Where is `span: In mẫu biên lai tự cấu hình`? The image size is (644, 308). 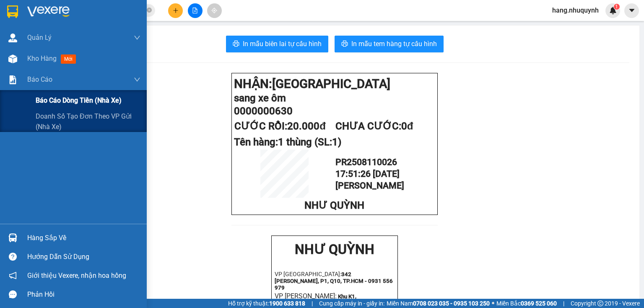 span: In mẫu biên lai tự cấu hình is located at coordinates (282, 43).